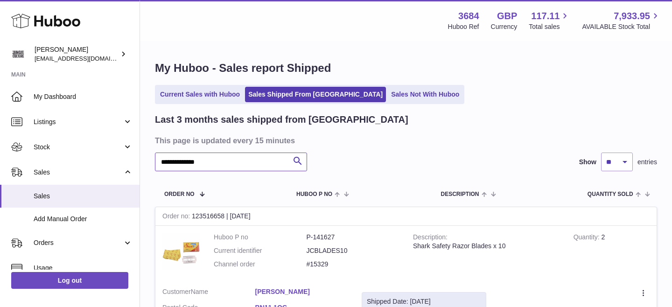 The height and width of the screenshot is (307, 672). Describe the element at coordinates (260, 237) in the screenshot. I see `dt: Huboo P no` at that location.